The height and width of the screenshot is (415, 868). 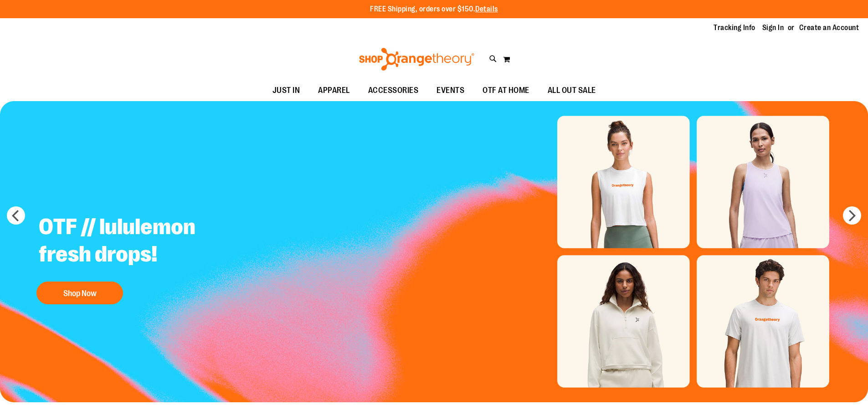 I want to click on span: APPAREL, so click(x=334, y=90).